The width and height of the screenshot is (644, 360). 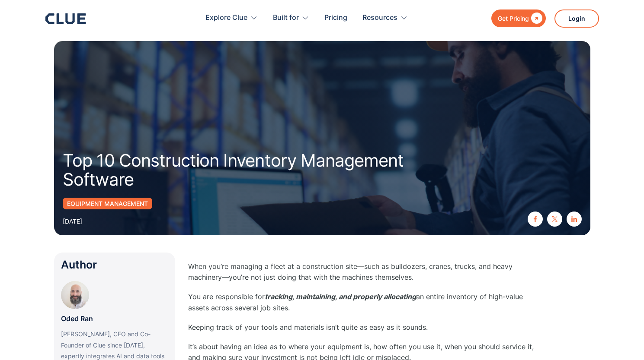 What do you see at coordinates (535, 219) in the screenshot?
I see `img: facebook icon` at bounding box center [535, 219].